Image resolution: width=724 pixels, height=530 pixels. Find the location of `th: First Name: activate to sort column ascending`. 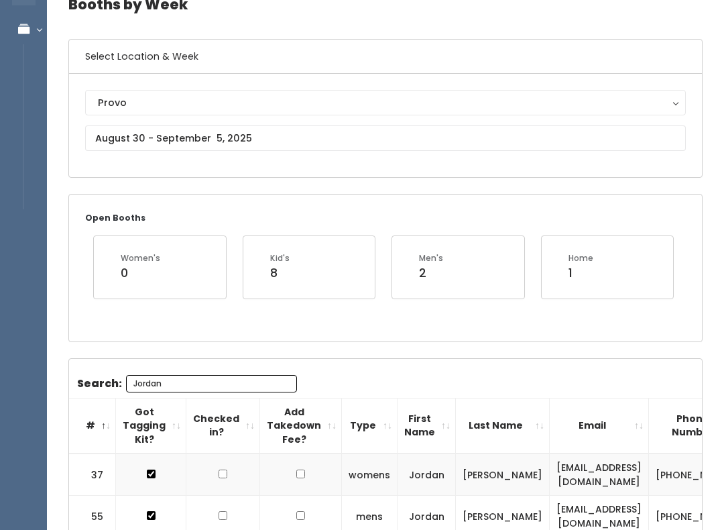

th: First Name: activate to sort column ascending is located at coordinates (426, 425).